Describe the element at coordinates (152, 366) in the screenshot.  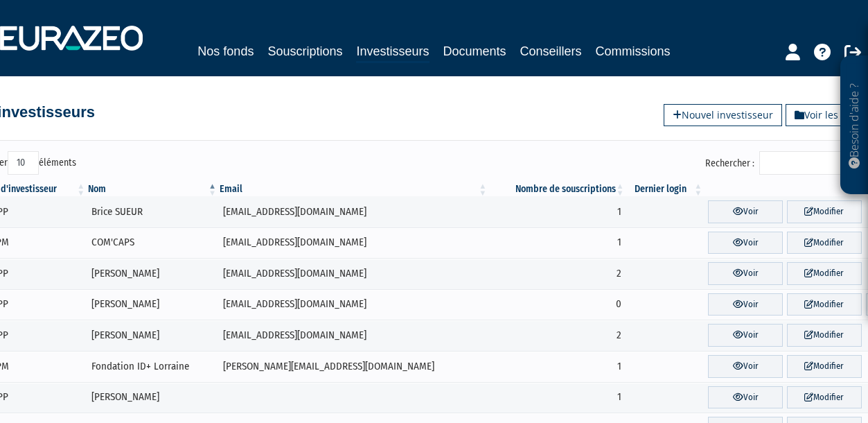
I see `td: Fondation ID+ Lorraine` at that location.